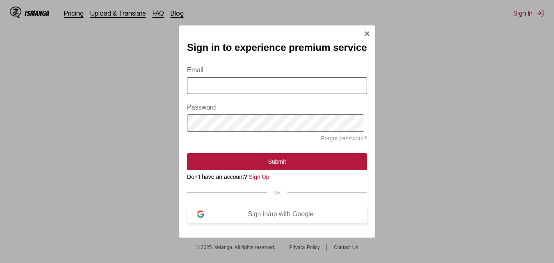 Image resolution: width=554 pixels, height=263 pixels. What do you see at coordinates (277, 70) in the screenshot?
I see `label: Email` at bounding box center [277, 70].